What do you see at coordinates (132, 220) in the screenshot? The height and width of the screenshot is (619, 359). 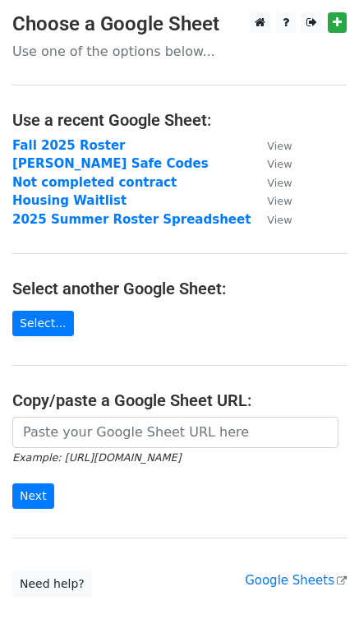 I see `a: 2025 Summer Roster Spreadsheet` at bounding box center [132, 220].